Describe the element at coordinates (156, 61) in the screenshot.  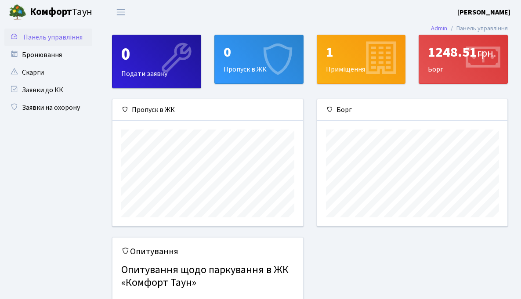
I see `a: 0Подати заявку` at that location.